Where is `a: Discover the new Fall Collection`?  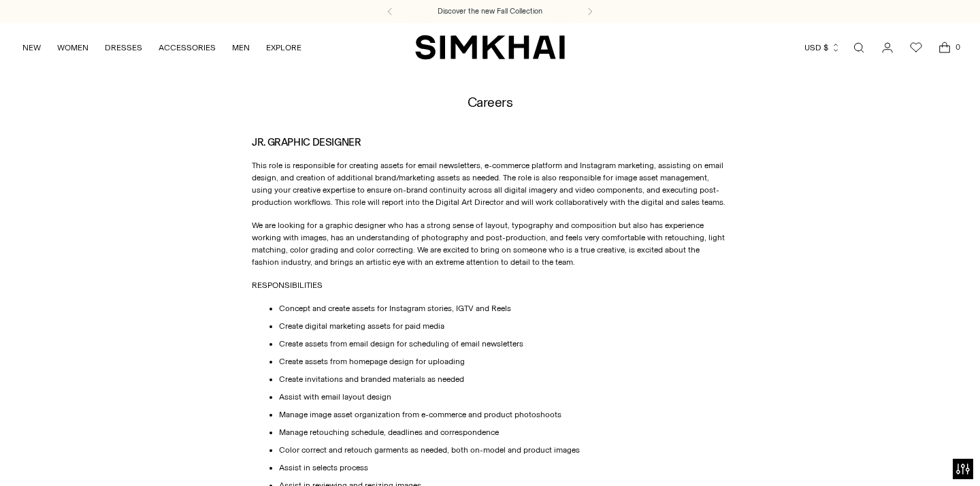
a: Discover the new Fall Collection is located at coordinates (490, 12).